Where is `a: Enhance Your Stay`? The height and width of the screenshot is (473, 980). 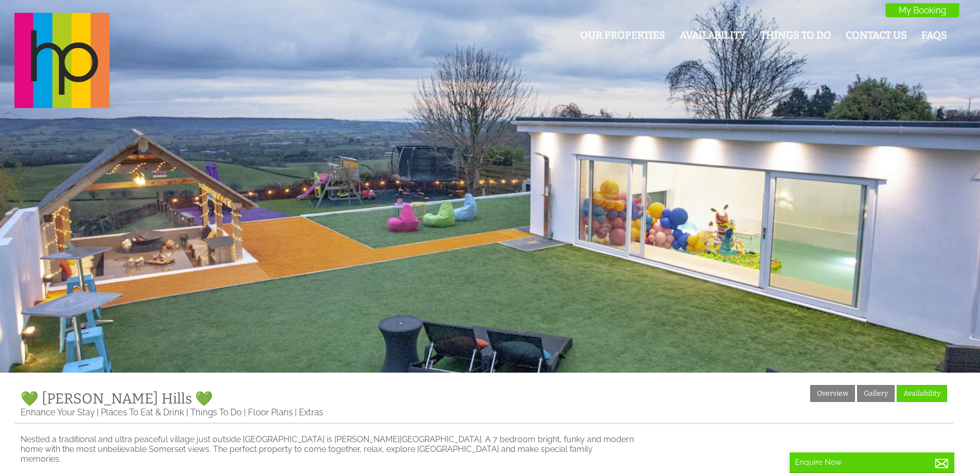 a: Enhance Your Stay is located at coordinates (57, 412).